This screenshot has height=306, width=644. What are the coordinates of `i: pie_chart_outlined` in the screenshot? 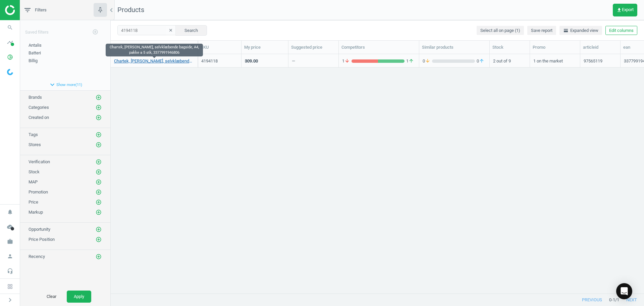 It's located at (10, 57).